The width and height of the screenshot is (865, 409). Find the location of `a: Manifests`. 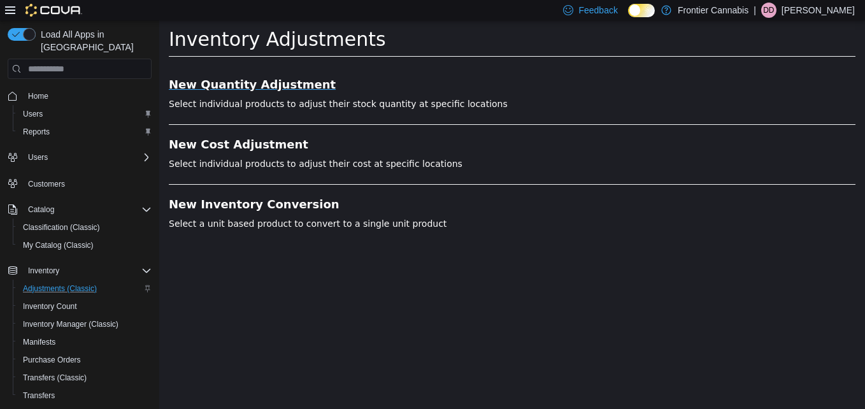

a: Manifests is located at coordinates (39, 342).